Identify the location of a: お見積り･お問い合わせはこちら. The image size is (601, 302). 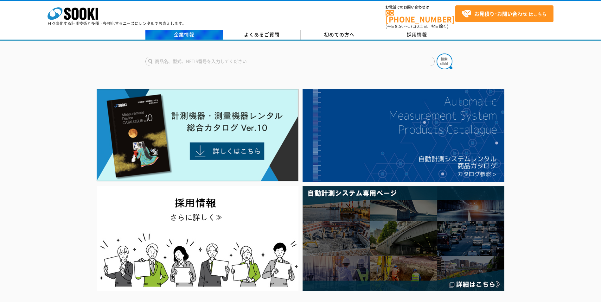
(504, 14).